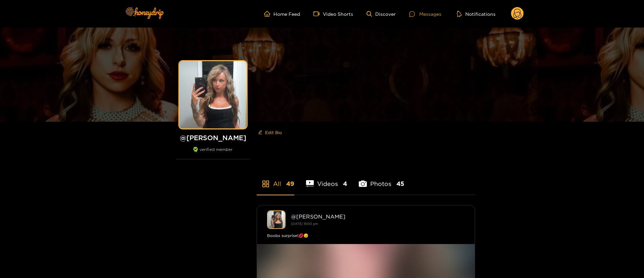  I want to click on button: editEdit Bio, so click(270, 132).